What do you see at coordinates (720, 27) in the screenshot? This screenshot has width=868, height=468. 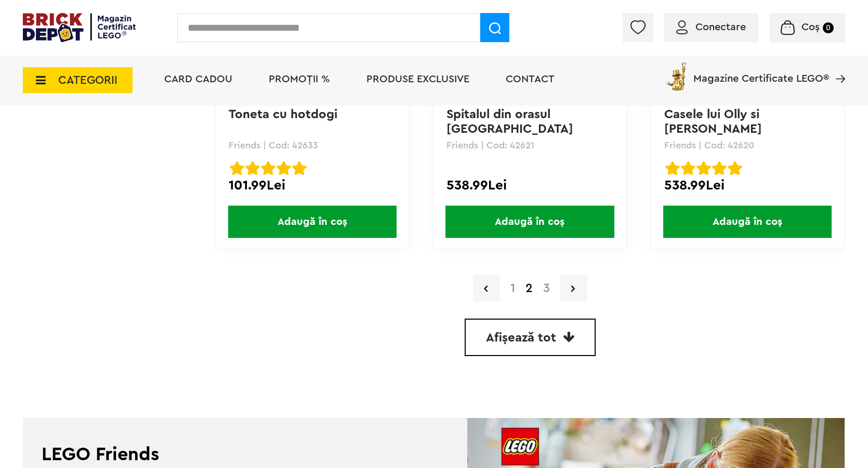 I see `span: Conectare` at bounding box center [720, 27].